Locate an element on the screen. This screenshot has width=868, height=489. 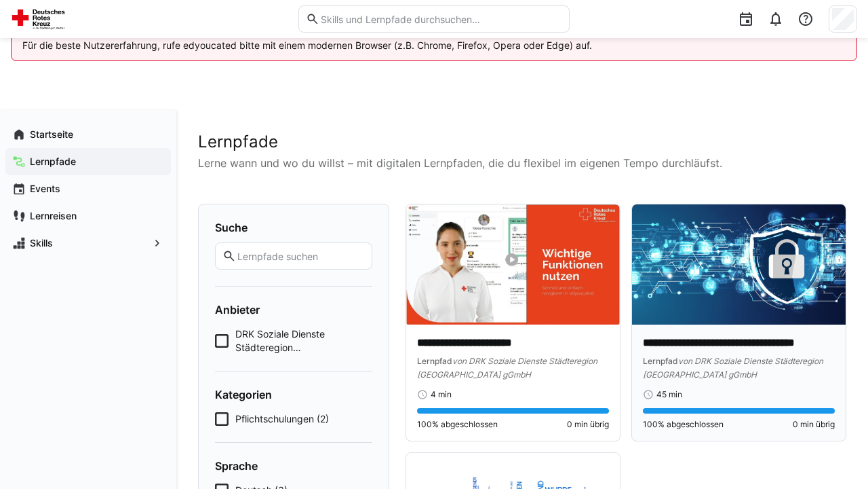
h4: Kategorien is located at coordinates (294, 395).